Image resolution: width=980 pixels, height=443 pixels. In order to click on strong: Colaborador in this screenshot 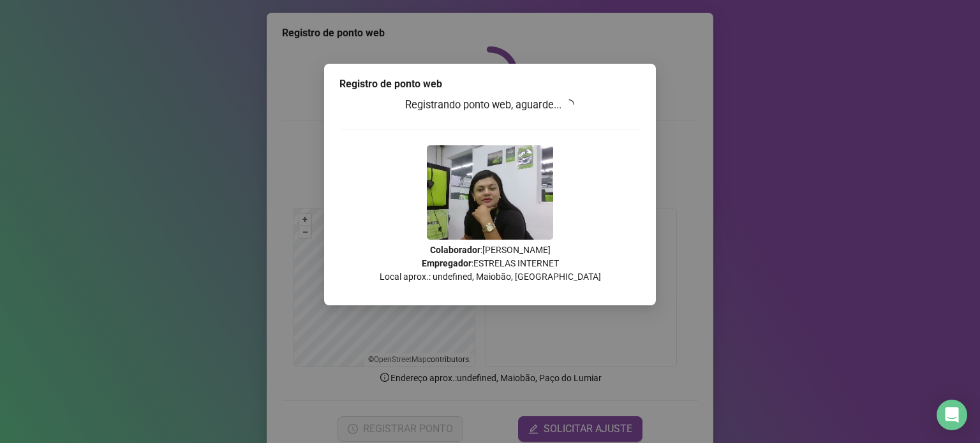, I will do `click(455, 250)`.